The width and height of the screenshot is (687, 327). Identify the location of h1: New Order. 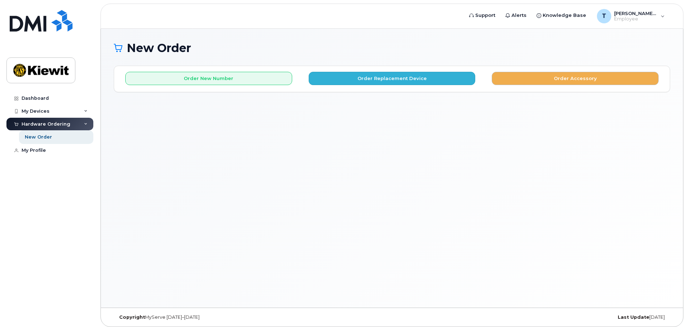
(392, 48).